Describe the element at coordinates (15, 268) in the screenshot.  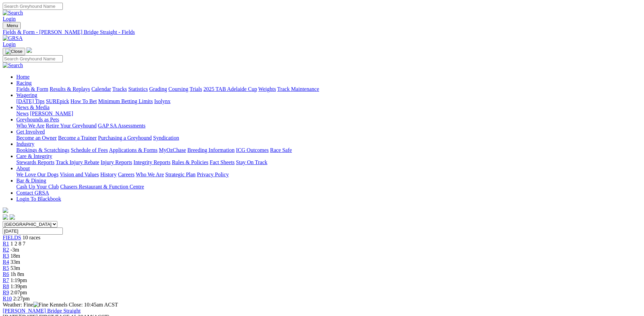
I see `span: 53m` at that location.